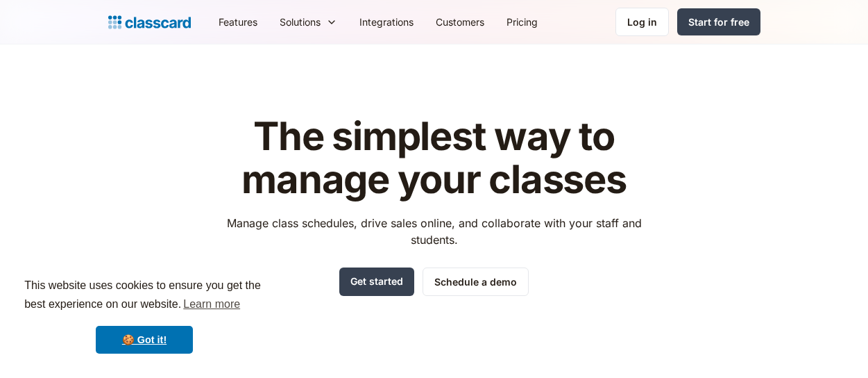 Image resolution: width=868 pixels, height=378 pixels. Describe the element at coordinates (212, 304) in the screenshot. I see `a: learn more about cookies` at that location.